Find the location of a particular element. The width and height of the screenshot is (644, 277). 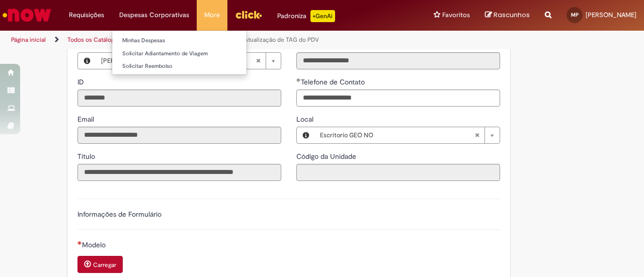

label: Somente leitura - Título is located at coordinates (87, 156).